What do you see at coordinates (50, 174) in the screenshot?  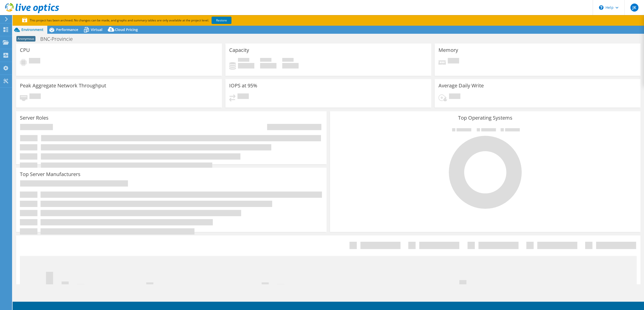 I see `h3: Top Server Manufacturers` at bounding box center [50, 174].